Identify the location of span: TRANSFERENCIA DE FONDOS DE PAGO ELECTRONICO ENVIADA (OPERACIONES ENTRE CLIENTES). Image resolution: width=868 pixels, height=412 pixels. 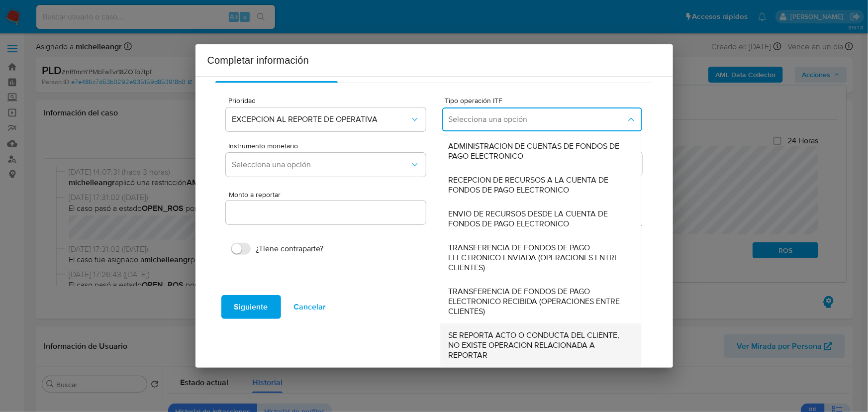
(538, 258).